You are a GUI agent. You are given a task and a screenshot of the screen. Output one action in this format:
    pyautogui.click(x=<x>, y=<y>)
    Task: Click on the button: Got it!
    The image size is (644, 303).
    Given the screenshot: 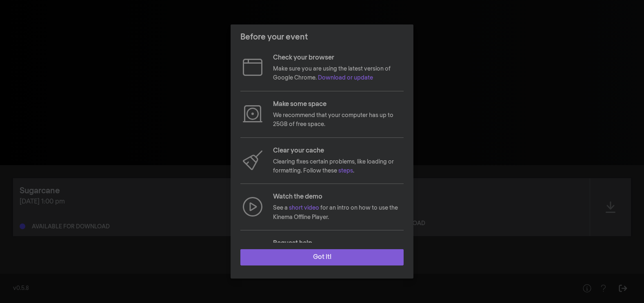 What is the action you would take?
    pyautogui.click(x=322, y=258)
    